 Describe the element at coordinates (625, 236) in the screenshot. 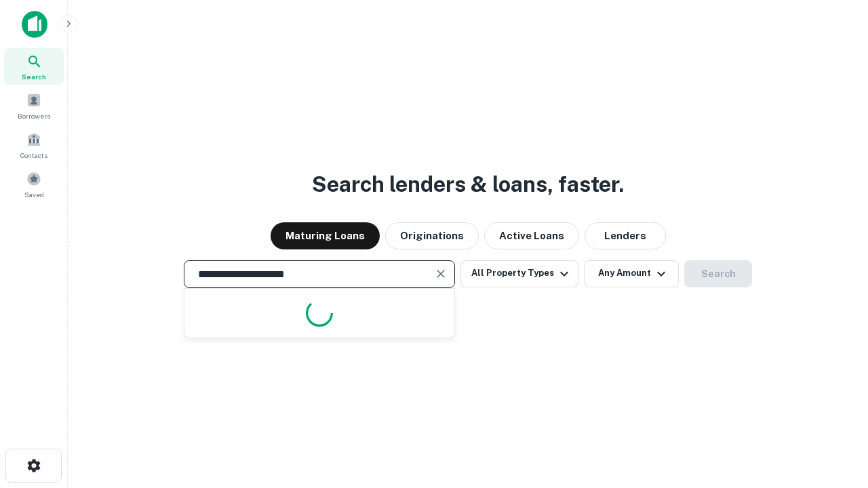

I see `button: Lenders` at that location.